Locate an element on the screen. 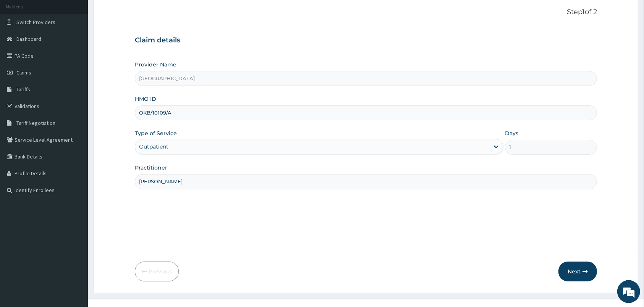 The width and height of the screenshot is (644, 307). span: Tariffs is located at coordinates (23, 89).